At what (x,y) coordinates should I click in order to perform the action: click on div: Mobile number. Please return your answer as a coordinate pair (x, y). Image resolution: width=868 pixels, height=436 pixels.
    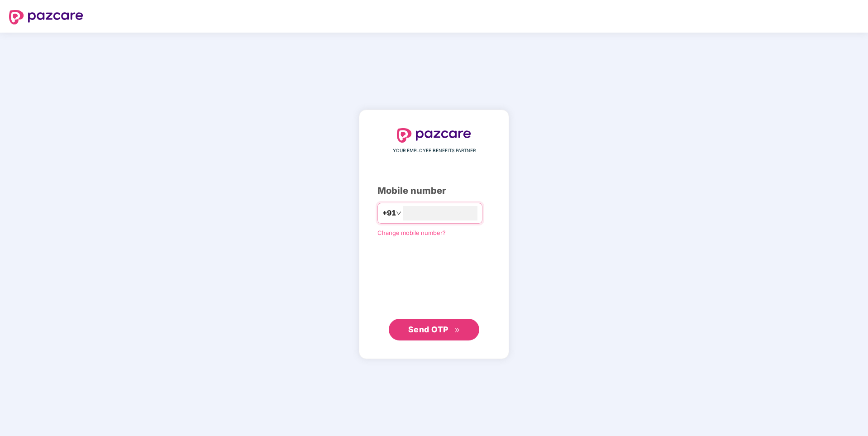
    Looking at the image, I should click on (434, 191).